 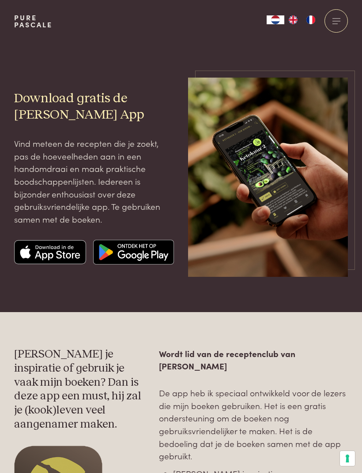 What do you see at coordinates (275, 20) in the screenshot?
I see `div: Language` at bounding box center [275, 20].